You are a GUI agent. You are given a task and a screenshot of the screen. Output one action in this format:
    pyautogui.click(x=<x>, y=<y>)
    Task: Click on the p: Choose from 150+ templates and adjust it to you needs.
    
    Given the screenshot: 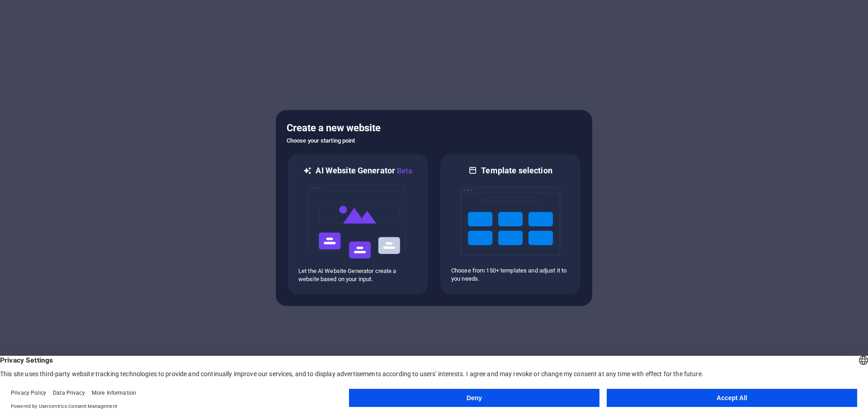 What is the action you would take?
    pyautogui.click(x=510, y=274)
    